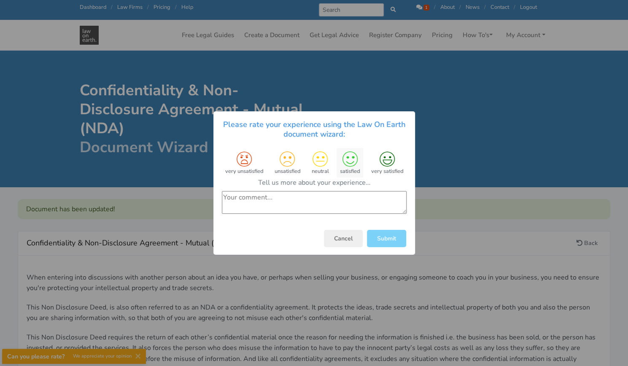  What do you see at coordinates (349, 171) in the screenshot?
I see `small: satisfied` at bounding box center [349, 171].